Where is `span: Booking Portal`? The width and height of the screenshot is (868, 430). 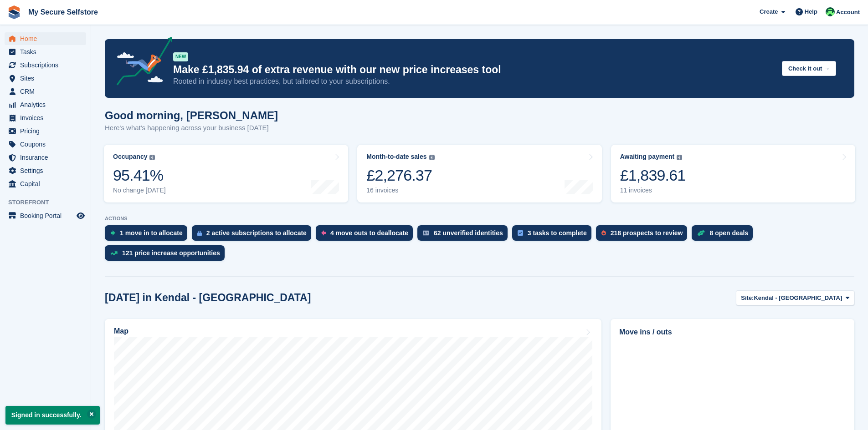
span: Booking Portal is located at coordinates (47, 215).